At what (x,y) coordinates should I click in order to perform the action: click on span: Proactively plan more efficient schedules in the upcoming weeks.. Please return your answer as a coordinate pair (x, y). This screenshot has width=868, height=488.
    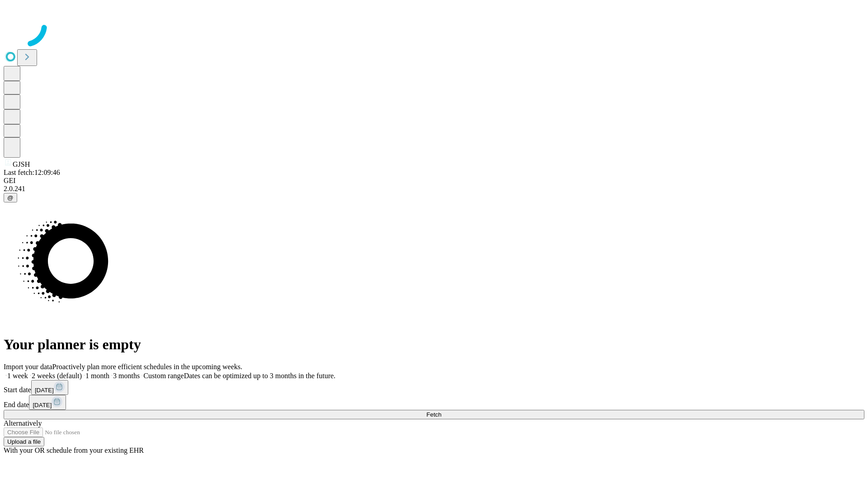
    Looking at the image, I should click on (147, 367).